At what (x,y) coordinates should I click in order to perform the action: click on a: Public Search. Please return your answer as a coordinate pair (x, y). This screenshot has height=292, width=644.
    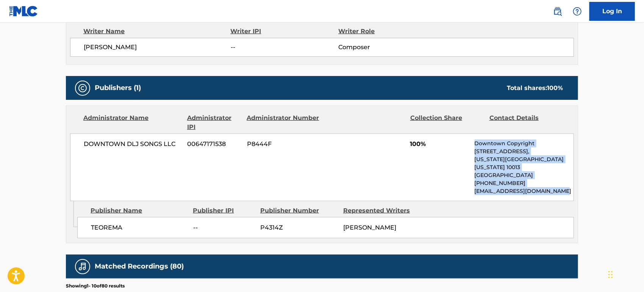
    Looking at the image, I should click on (558, 11).